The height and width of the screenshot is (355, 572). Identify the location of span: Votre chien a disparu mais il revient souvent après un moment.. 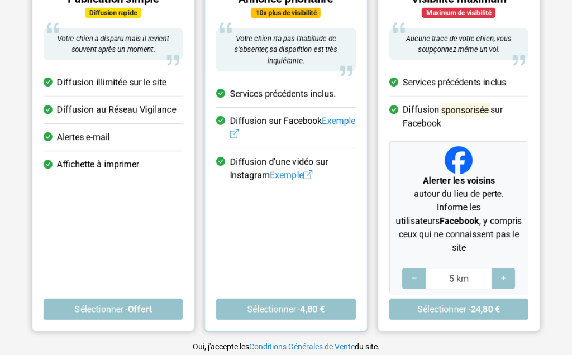
(113, 44).